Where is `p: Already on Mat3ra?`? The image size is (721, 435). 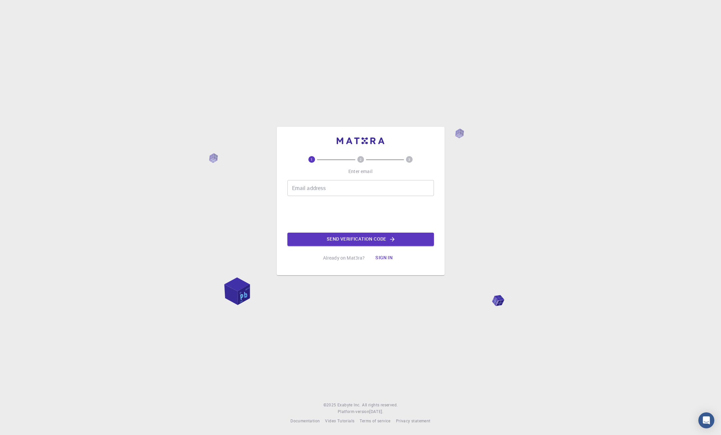 p: Already on Mat3ra? is located at coordinates (344, 258).